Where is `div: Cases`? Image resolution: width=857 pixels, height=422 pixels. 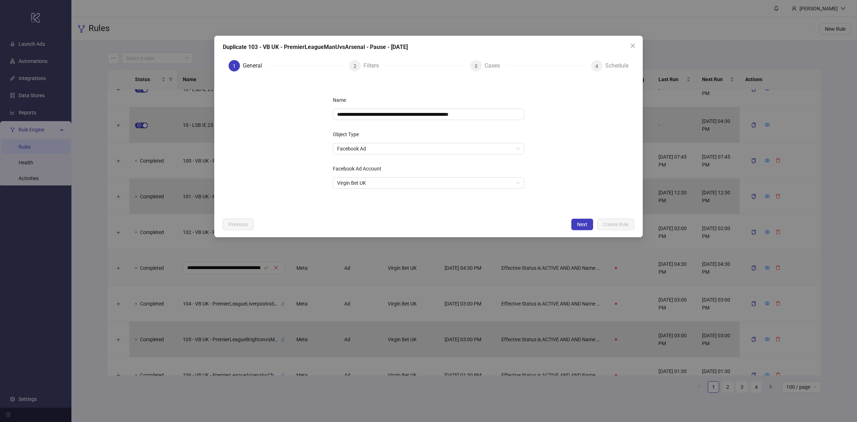 div: Cases is located at coordinates (495, 66).